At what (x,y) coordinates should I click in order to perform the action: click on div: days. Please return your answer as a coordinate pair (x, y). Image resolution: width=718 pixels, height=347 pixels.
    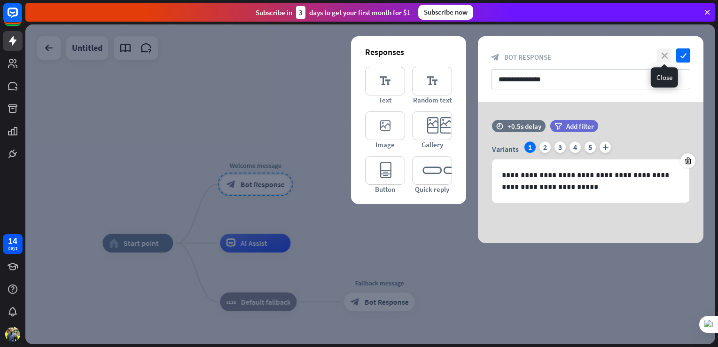
    Looking at the image, I should click on (13, 248).